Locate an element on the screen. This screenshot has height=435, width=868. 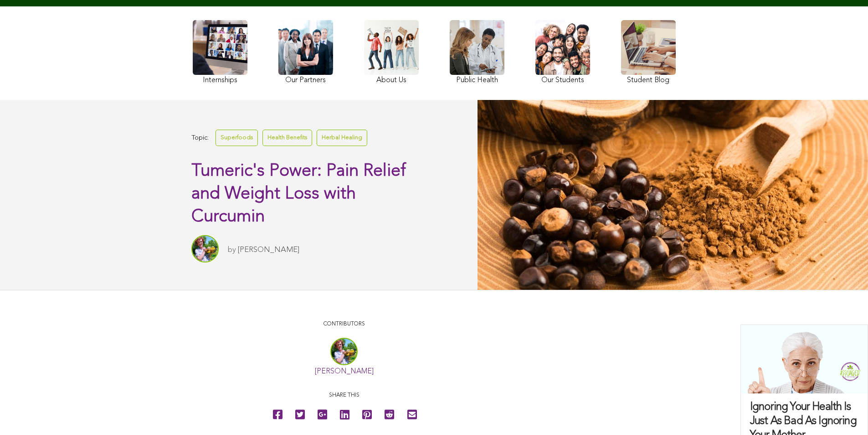
p: Share this is located at coordinates (344, 395).